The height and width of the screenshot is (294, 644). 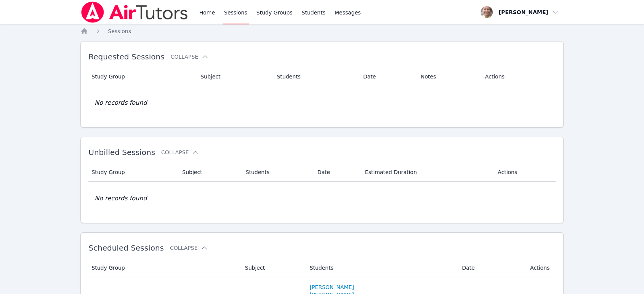 I want to click on a: Sessions, so click(x=119, y=31).